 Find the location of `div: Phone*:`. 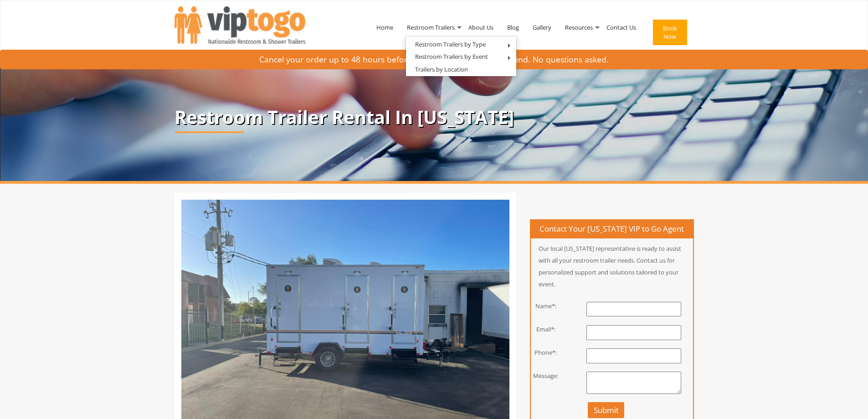

div: Phone*: is located at coordinates (546, 353).